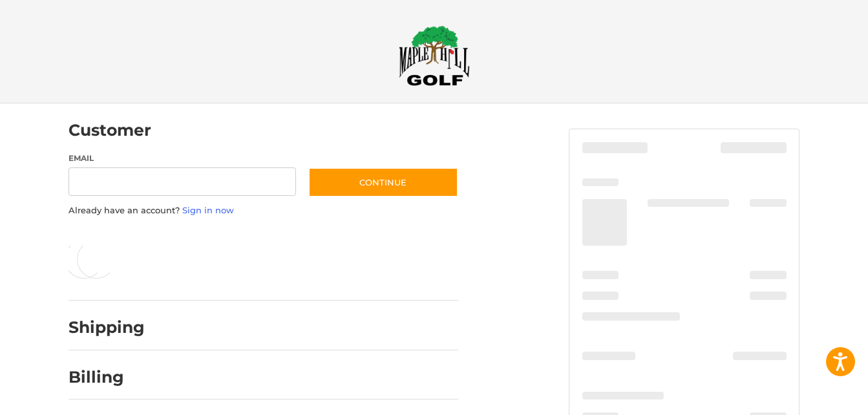  Describe the element at coordinates (208, 210) in the screenshot. I see `a: Sign in now` at that location.